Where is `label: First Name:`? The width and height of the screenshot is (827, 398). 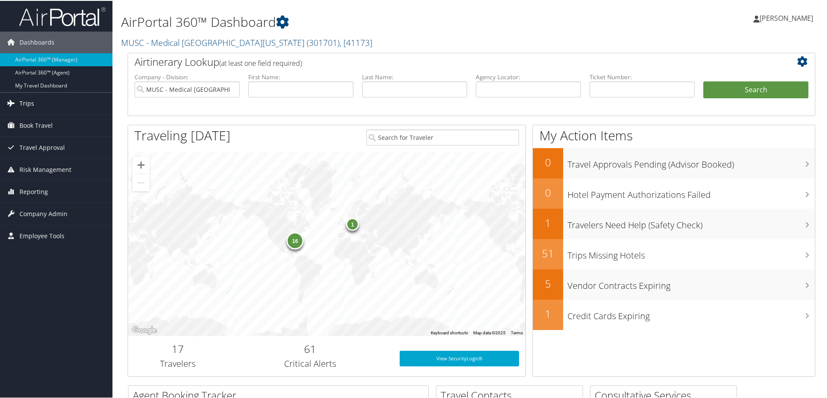
label: First Name: is located at coordinates (301, 76).